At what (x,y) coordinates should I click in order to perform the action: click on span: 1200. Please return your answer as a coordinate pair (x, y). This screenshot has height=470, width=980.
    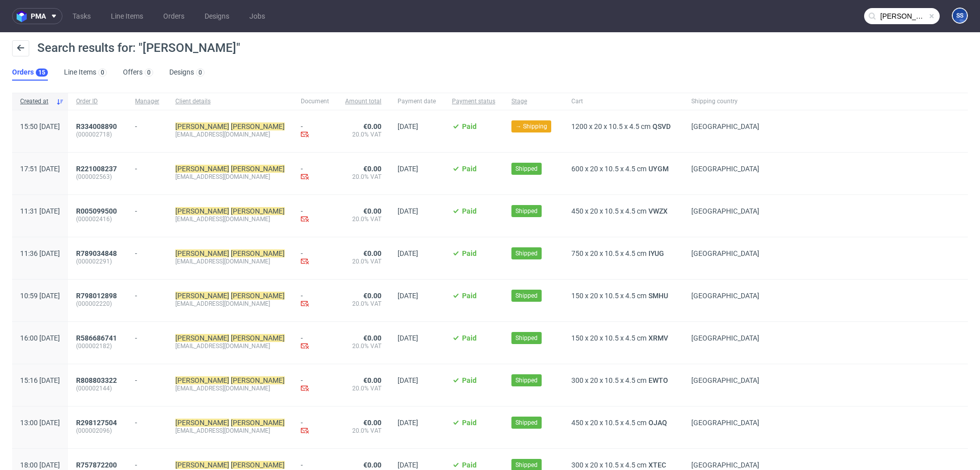
    Looking at the image, I should click on (580, 126).